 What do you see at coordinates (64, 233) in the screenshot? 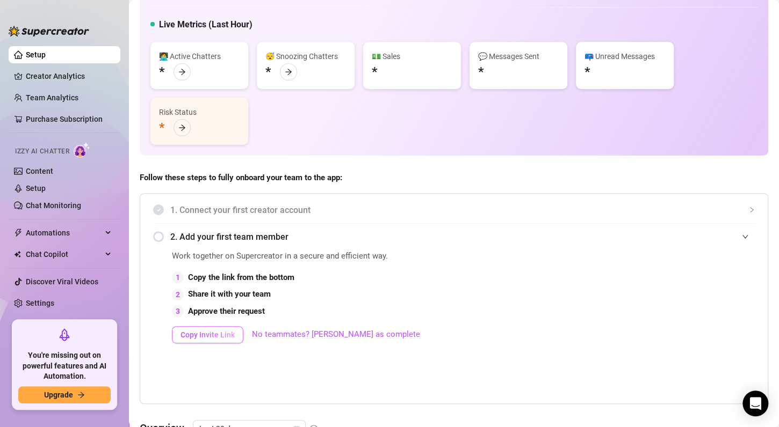
I see `span: Automations` at bounding box center [64, 233].